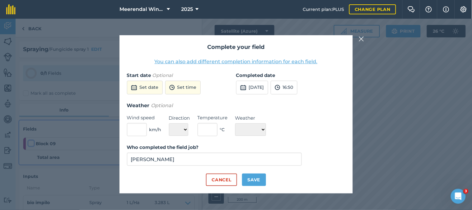 This screenshot has height=210, width=472. Describe the element at coordinates (236, 62) in the screenshot. I see `button: You can also add different completion information for each field.` at that location.